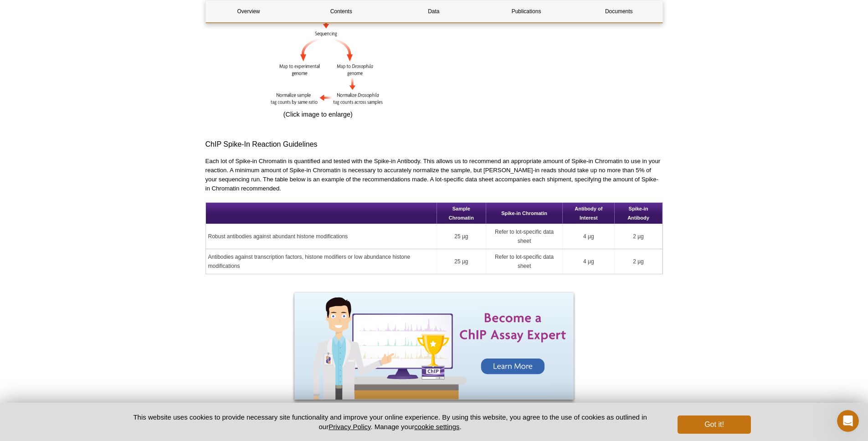 This screenshot has height=441, width=868. What do you see at coordinates (461, 213) in the screenshot?
I see `th: Sample Chromatin` at bounding box center [461, 213].